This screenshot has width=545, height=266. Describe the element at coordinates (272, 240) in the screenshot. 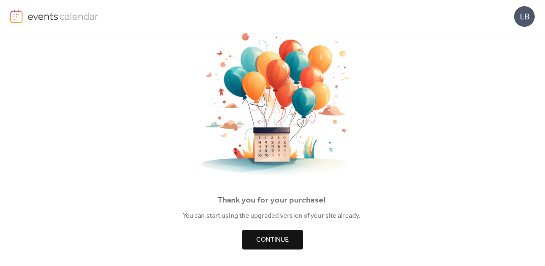

I see `span: Continue` at that location.